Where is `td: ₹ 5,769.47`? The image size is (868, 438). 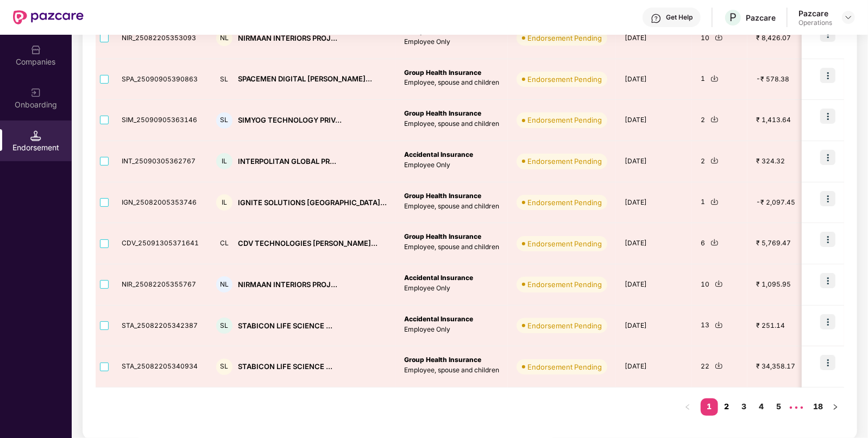
td: ₹ 5,769.47 is located at coordinates (794, 244).